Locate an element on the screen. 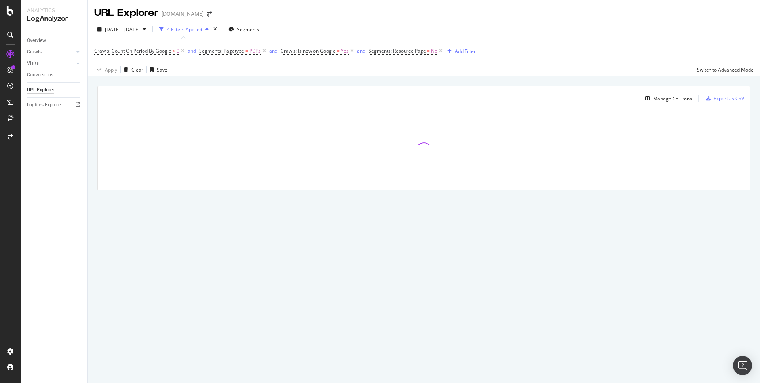 The image size is (760, 383). div: 4 Filters Applied is located at coordinates (184, 29).